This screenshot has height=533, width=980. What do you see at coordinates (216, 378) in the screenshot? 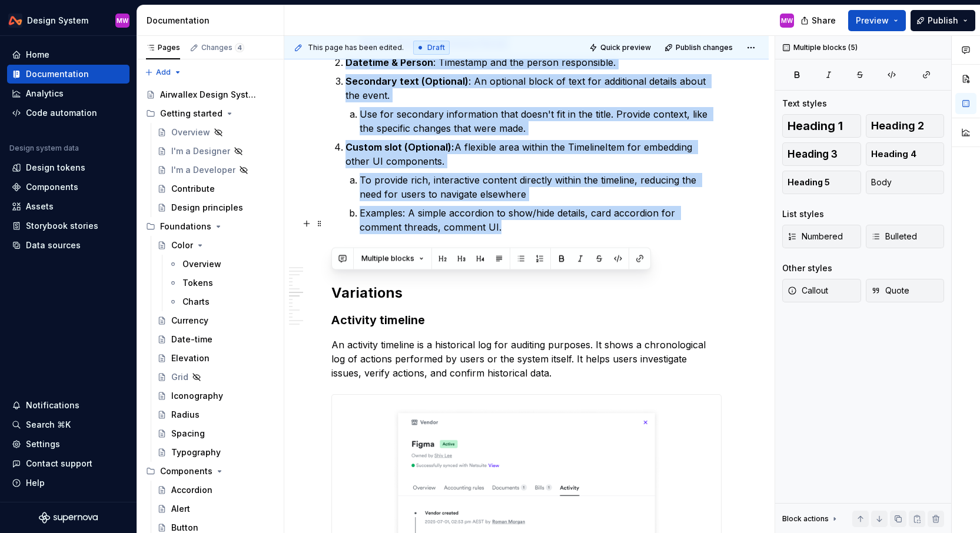
I see `a: Grid` at bounding box center [216, 378].